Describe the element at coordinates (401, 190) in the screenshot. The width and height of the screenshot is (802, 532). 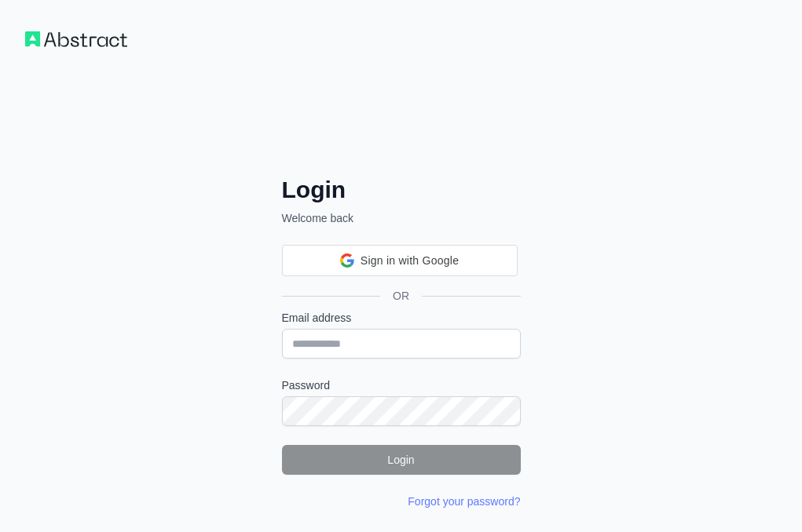
I see `h2: Login` at that location.